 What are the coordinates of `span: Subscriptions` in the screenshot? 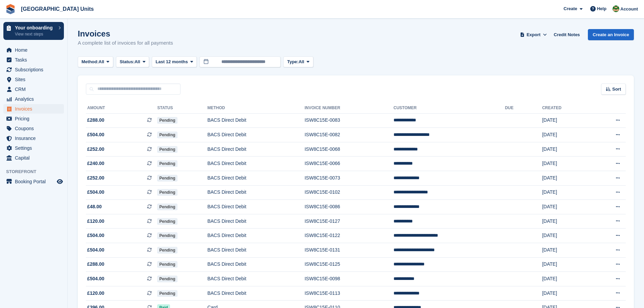 It's located at (35, 70).